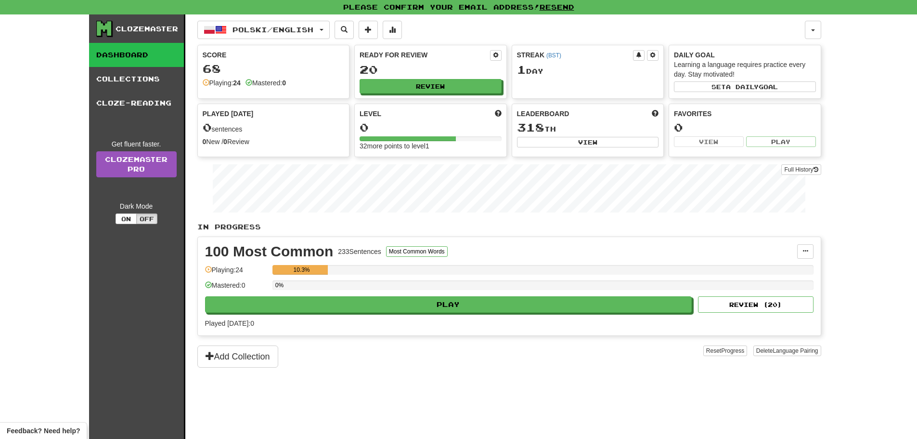  Describe the element at coordinates (575, 55) in the screenshot. I see `div: Streak` at that location.